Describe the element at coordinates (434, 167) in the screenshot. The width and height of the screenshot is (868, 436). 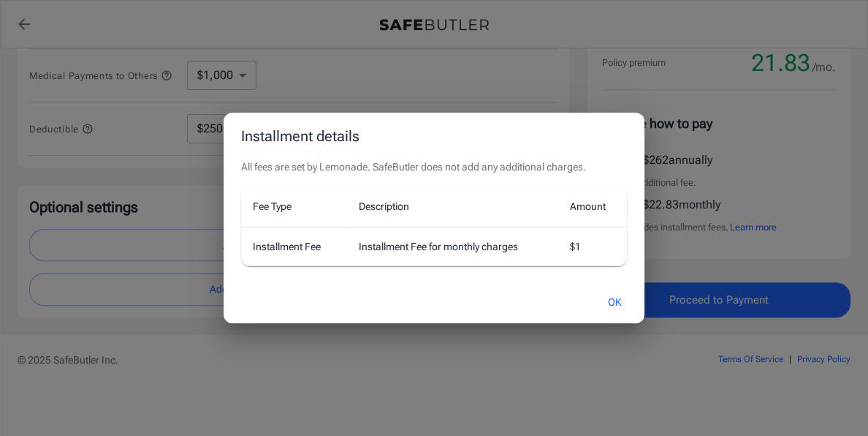
I see `p: All fees are set by Lemonade. SafeButler does not add any additional charges.` at that location.